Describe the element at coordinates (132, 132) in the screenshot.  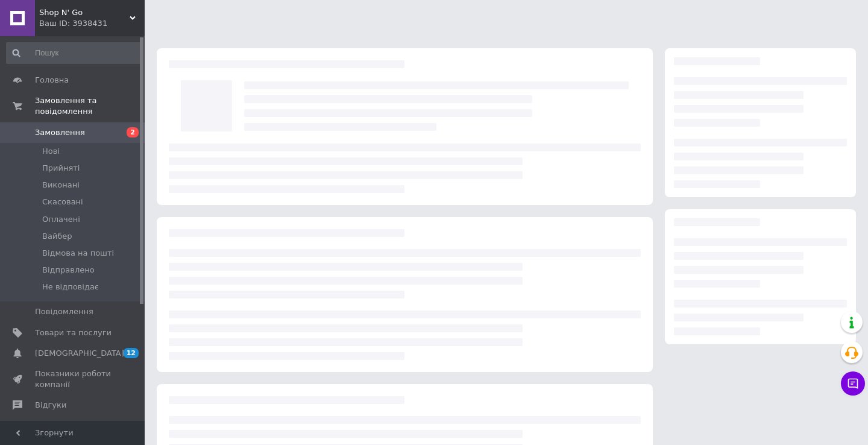
I see `span: 2` at that location.